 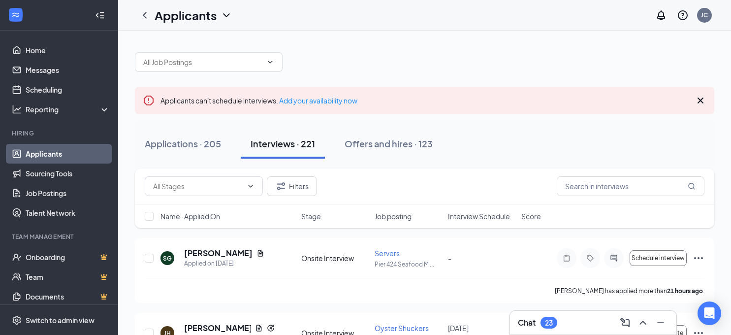 What do you see at coordinates (531, 216) in the screenshot?
I see `span: Score` at bounding box center [531, 216].